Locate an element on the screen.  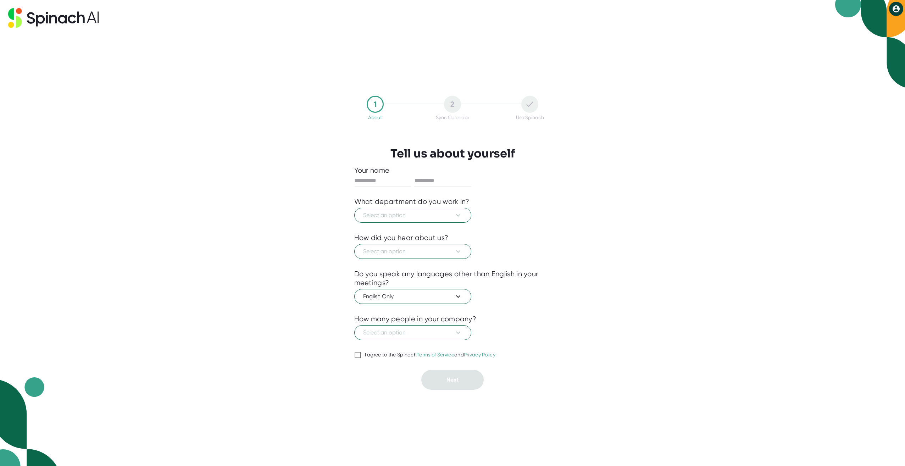
div: I agree to the Spinach and is located at coordinates (430, 355).